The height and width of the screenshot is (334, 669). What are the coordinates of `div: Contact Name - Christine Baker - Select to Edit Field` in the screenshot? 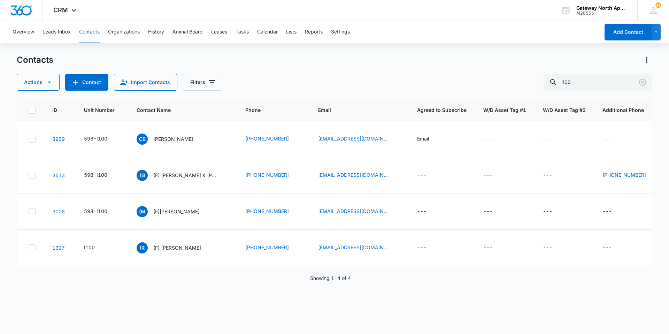 It's located at (171, 139).